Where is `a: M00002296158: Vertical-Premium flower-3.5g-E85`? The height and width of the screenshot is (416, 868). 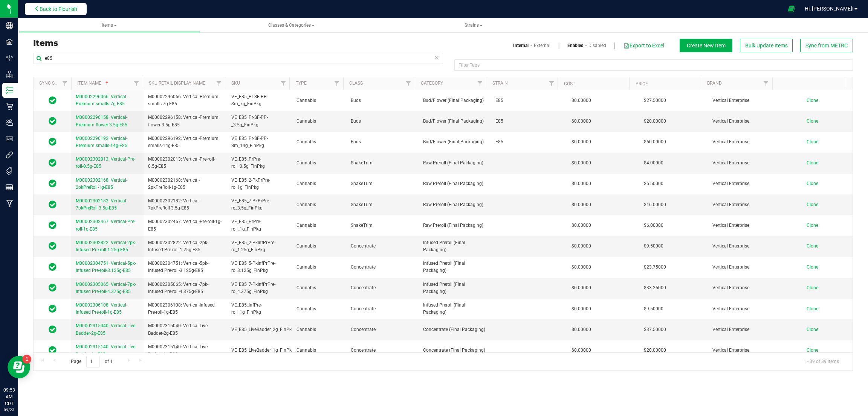 a: M00002296158: Vertical-Premium flower-3.5g-E85 is located at coordinates (107, 121).